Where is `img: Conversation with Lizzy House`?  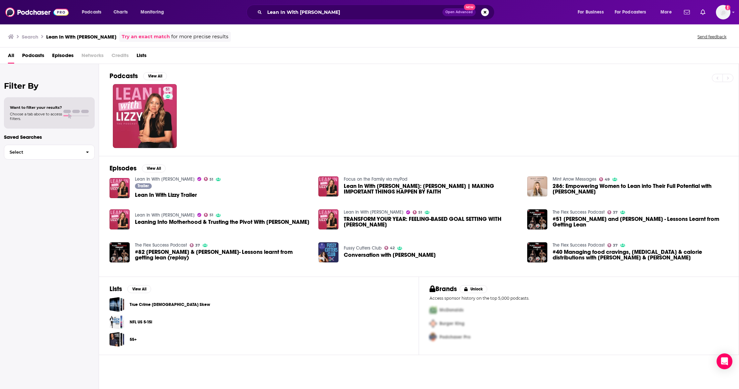
img: Conversation with Lizzy House is located at coordinates (328, 252).